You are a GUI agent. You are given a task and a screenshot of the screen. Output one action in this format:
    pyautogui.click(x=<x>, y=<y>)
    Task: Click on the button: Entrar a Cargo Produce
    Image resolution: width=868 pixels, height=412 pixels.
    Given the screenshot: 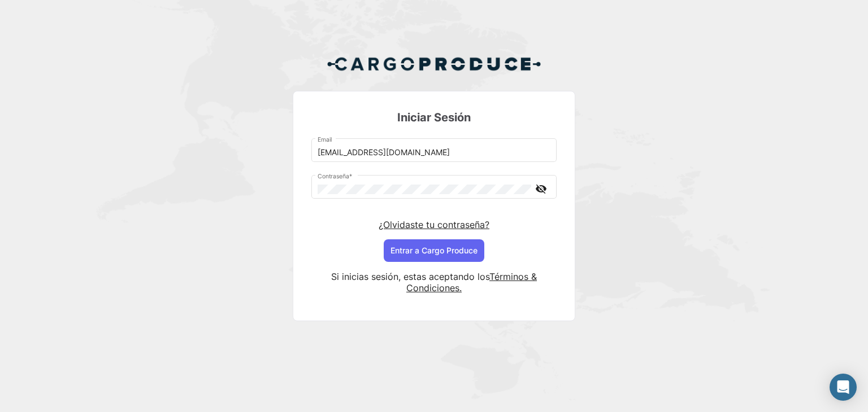 What is the action you would take?
    pyautogui.click(x=434, y=251)
    